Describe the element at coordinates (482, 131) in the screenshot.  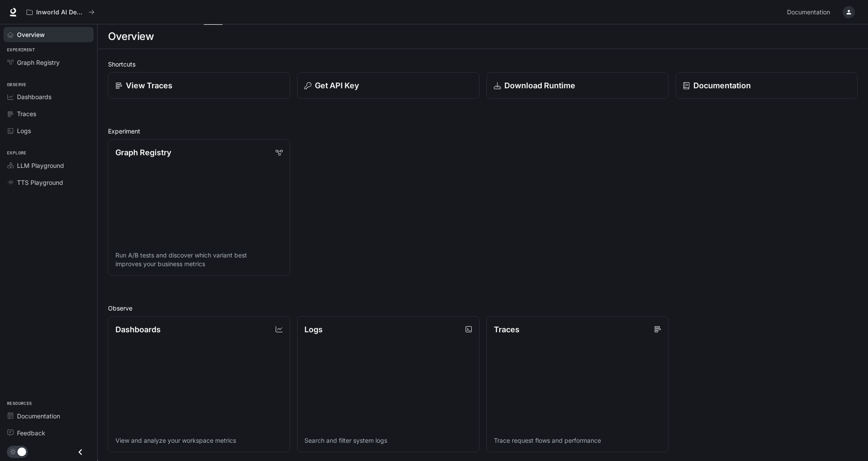
I see `h2: Experiment` at that location.